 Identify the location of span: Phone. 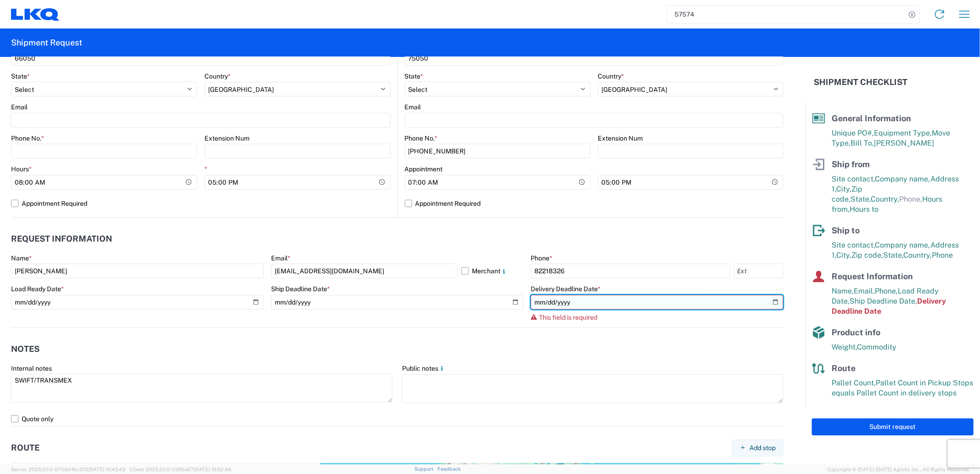
(942, 255).